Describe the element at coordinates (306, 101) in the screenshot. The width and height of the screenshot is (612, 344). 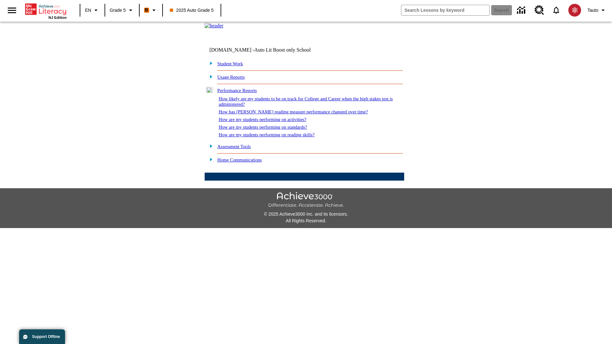
I see `a: How likely are my students to be on track for College and Career when the high stakes test is adm...` at that location.